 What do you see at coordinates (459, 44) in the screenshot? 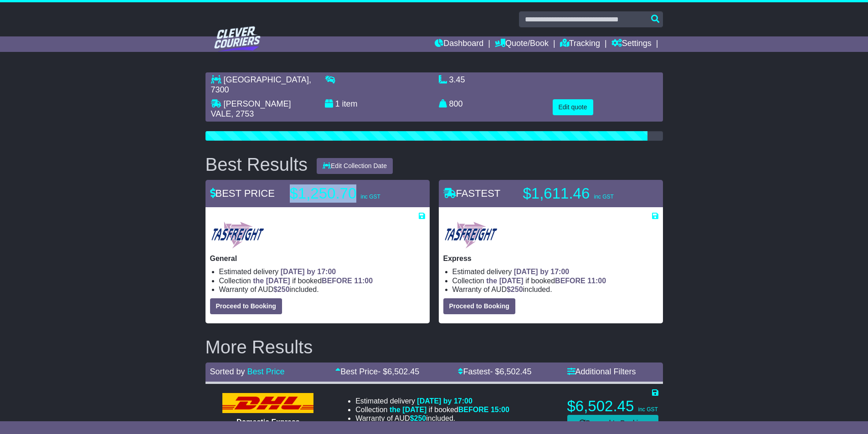
I see `a: Dashboard` at bounding box center [459, 44].